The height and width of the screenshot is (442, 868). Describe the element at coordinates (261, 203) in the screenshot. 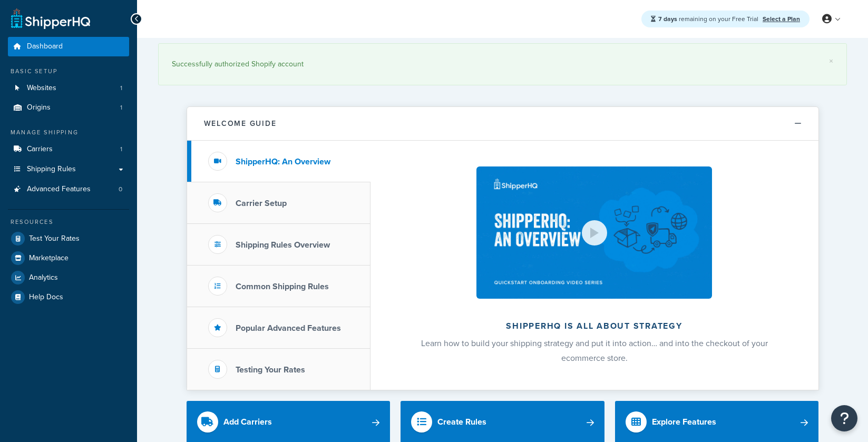

I see `h3: Carrier Setup` at that location.